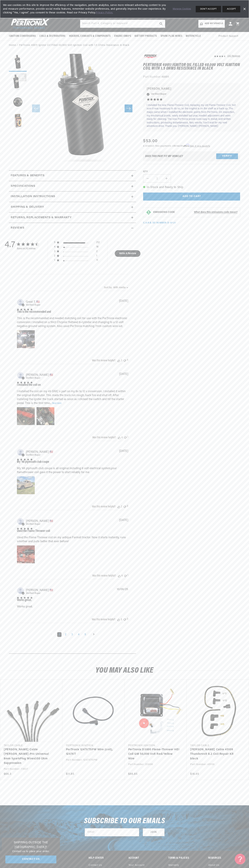 This screenshot has height=868, width=249. What do you see at coordinates (72, 176) in the screenshot?
I see `summary: Features & Benefits` at bounding box center [72, 176].